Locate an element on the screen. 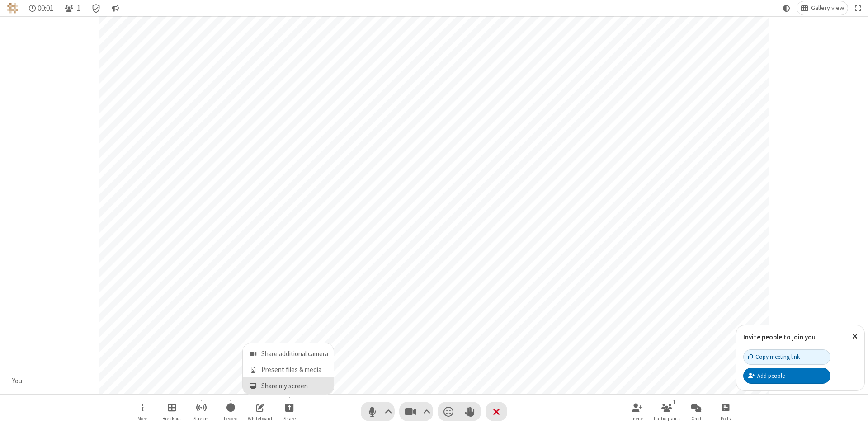  button: Share additional camera is located at coordinates (288, 352).